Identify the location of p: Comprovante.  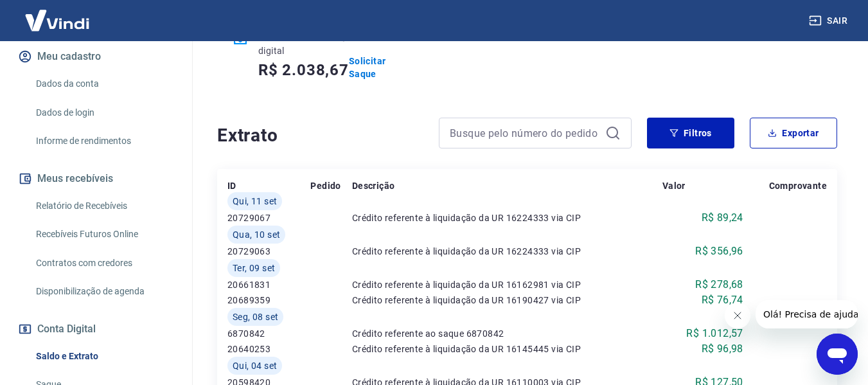
(798, 186).